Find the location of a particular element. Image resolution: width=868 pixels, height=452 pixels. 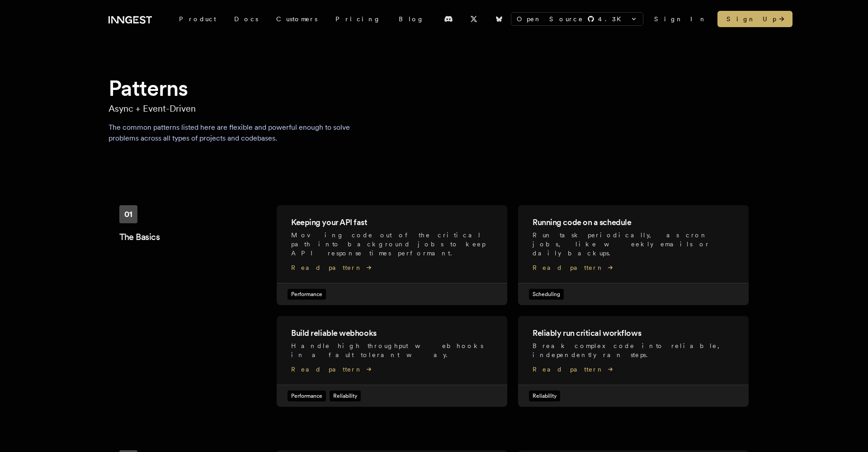

span: Scheduling is located at coordinates (546, 294).